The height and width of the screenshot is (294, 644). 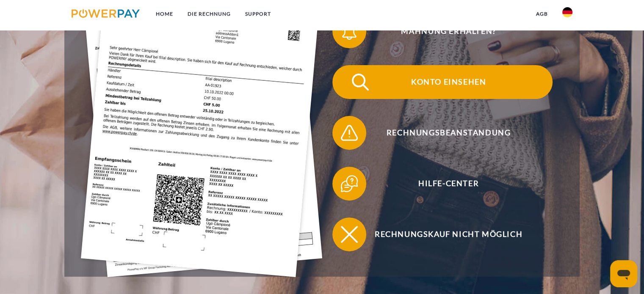 What do you see at coordinates (448, 234) in the screenshot?
I see `span: Rechnungskauf nicht möglich` at bounding box center [448, 234].